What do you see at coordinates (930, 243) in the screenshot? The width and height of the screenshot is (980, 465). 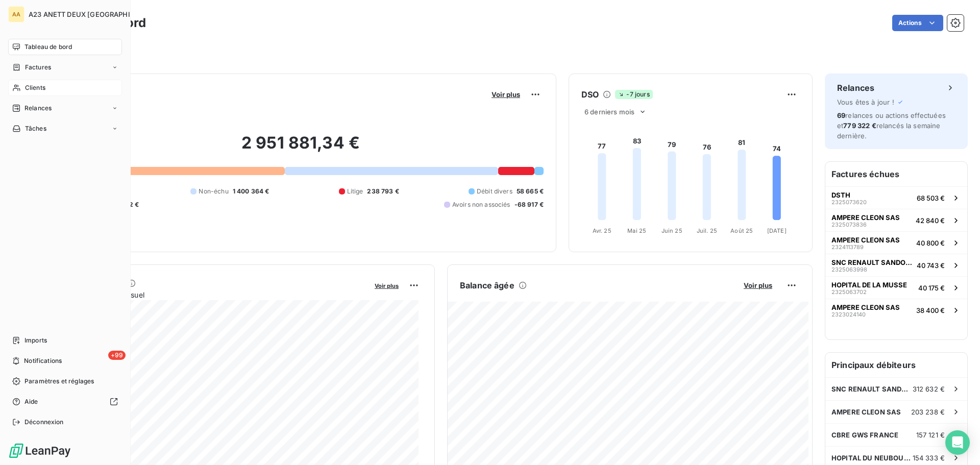 I see `span: 40 800 €` at bounding box center [930, 243].